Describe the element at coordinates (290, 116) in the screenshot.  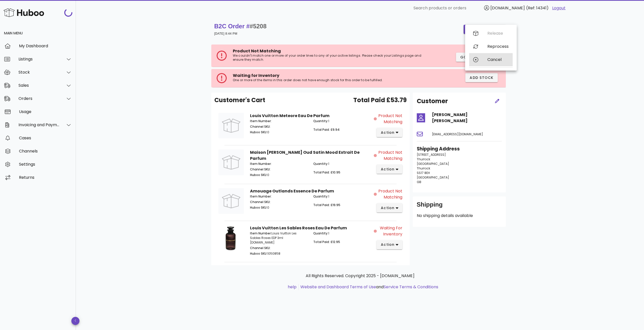
I see `strong: Louis Vuitton Meteore Eau De Parfum` at that location.